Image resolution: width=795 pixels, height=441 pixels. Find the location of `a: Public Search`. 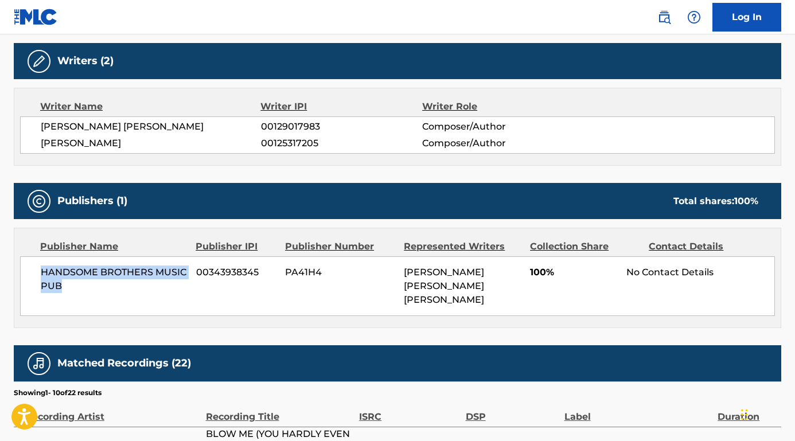

a: Public Search is located at coordinates (665, 17).